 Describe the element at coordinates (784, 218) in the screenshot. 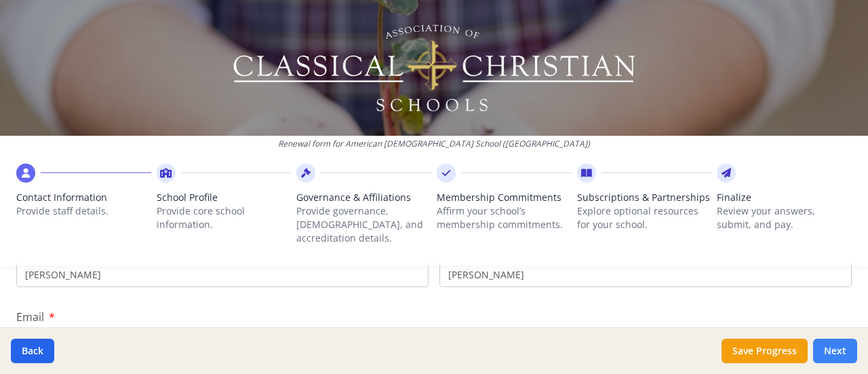

I see `p: Review your answers, submit, and pay.` at that location.